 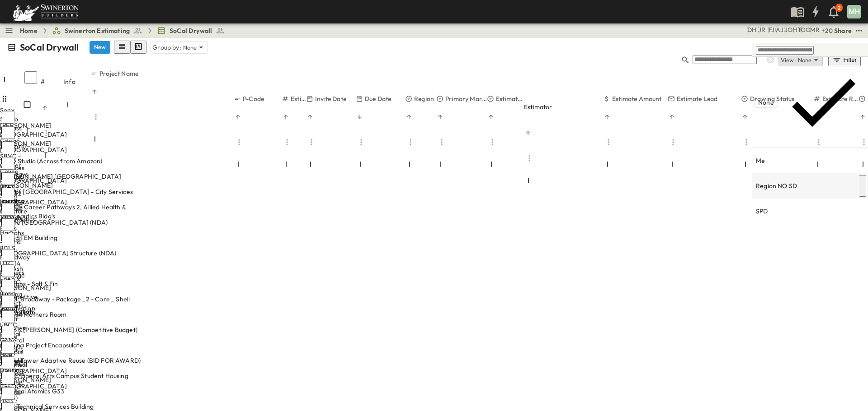 I want to click on a: SoCal Drywall, so click(x=191, y=31).